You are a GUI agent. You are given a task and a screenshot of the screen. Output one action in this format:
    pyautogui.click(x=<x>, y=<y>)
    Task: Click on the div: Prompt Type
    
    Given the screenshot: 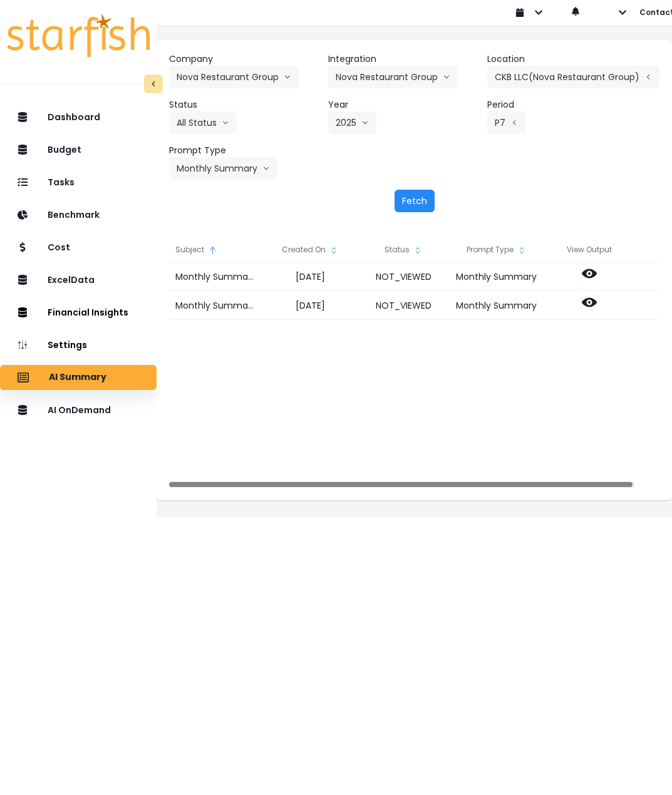 What is the action you would take?
    pyautogui.click(x=497, y=249)
    